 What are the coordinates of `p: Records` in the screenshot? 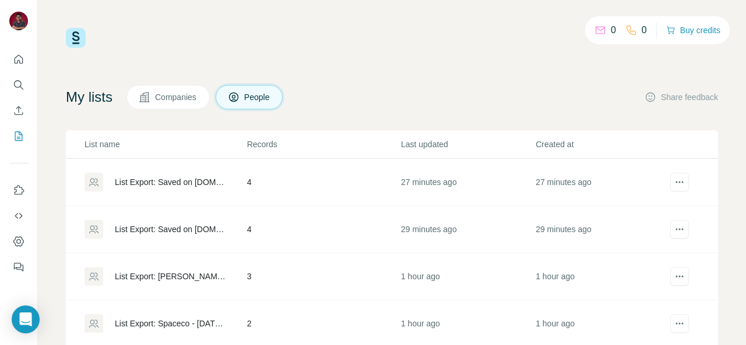 It's located at (323, 144).